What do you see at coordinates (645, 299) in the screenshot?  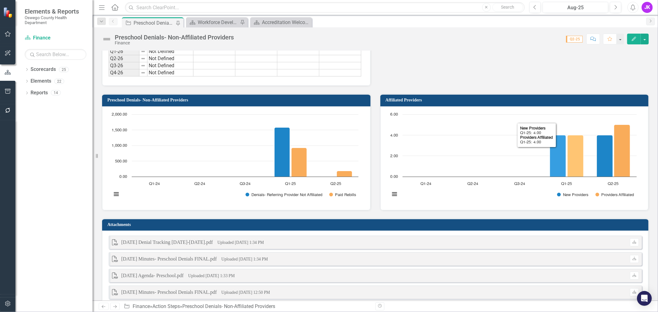 I see `div: Open Intercom Messenger` at bounding box center [645, 299].